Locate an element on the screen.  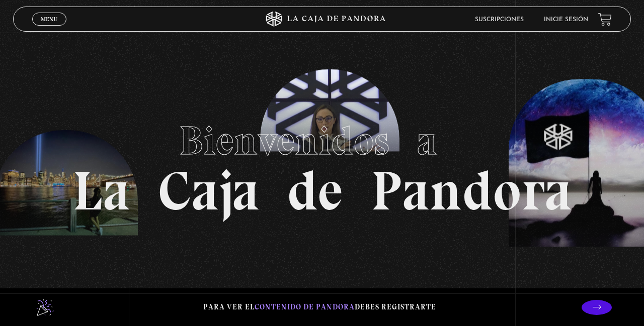
p: Para ver el debes registrarte is located at coordinates (319, 307).